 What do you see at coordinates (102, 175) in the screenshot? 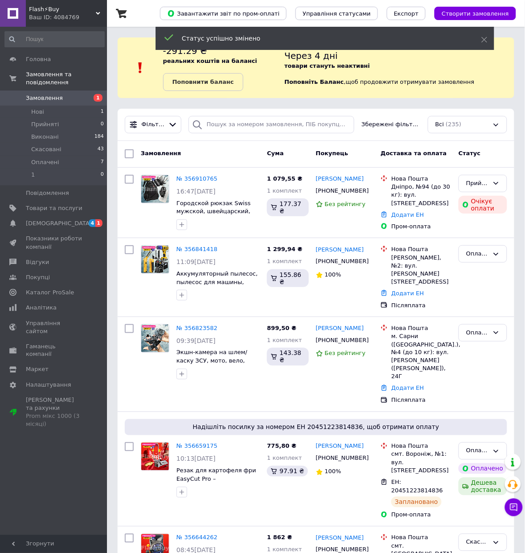
I see `span: 0` at bounding box center [102, 175].